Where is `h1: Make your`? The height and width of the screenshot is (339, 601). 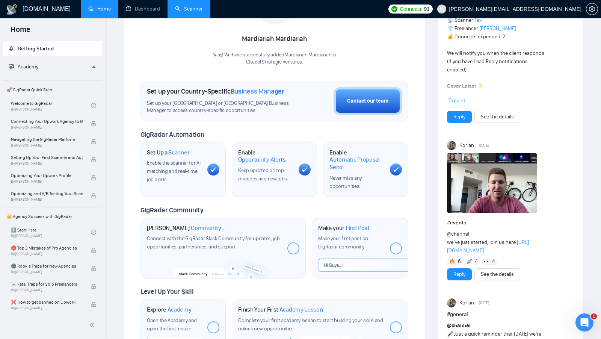
h1: Make your is located at coordinates (343, 228).